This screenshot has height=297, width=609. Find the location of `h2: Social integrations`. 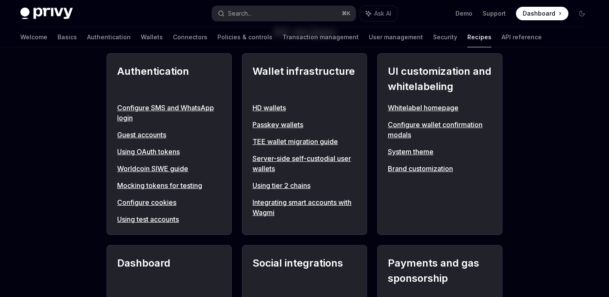

h2: Social integrations is located at coordinates (304, 271).